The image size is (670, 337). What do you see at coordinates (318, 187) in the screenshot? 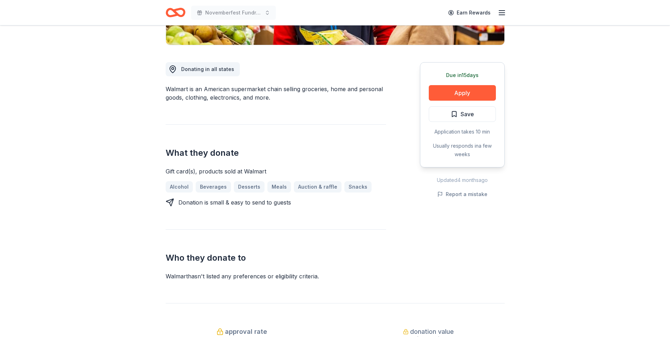
I see `a: Auction & raffle` at bounding box center [318, 187].